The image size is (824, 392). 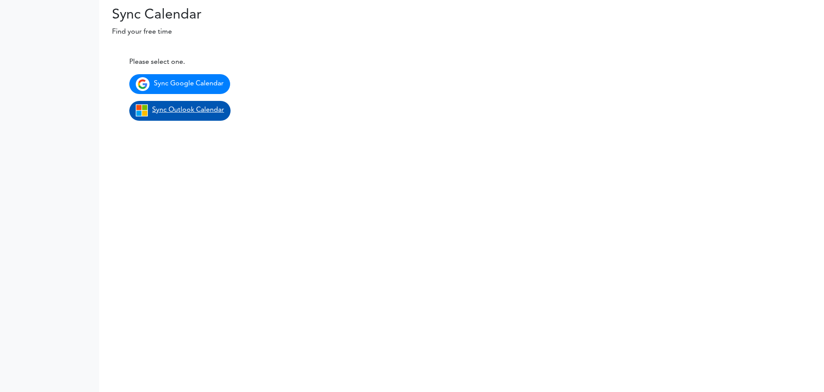 What do you see at coordinates (180, 111) in the screenshot?
I see `a: Sync Outlook Calendar` at bounding box center [180, 111].